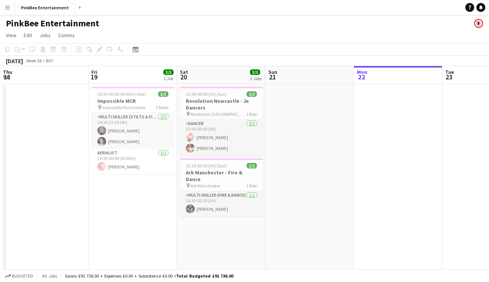 This screenshot has width=489, height=282. What do you see at coordinates (11, 35) in the screenshot?
I see `span: View` at bounding box center [11, 35].